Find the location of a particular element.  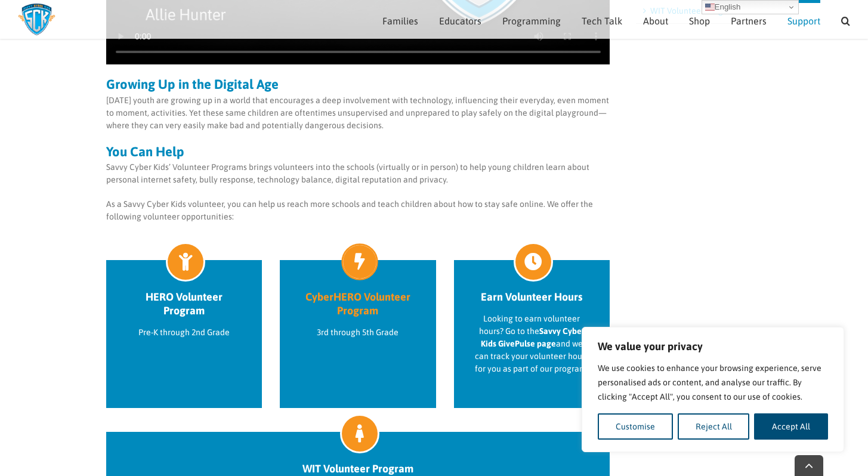

span: Support is located at coordinates (803, 21).